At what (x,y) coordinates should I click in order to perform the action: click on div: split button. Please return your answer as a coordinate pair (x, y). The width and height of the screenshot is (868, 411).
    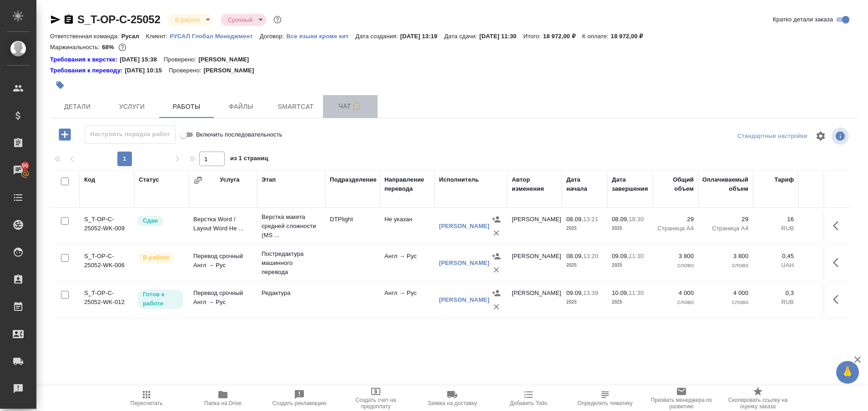
    Looking at the image, I should click on (773, 136).